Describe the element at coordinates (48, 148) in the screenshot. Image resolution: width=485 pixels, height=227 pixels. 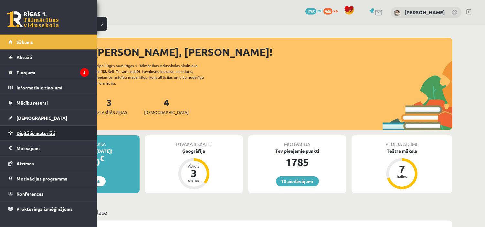
I see `a: Maksājumi` at that location.